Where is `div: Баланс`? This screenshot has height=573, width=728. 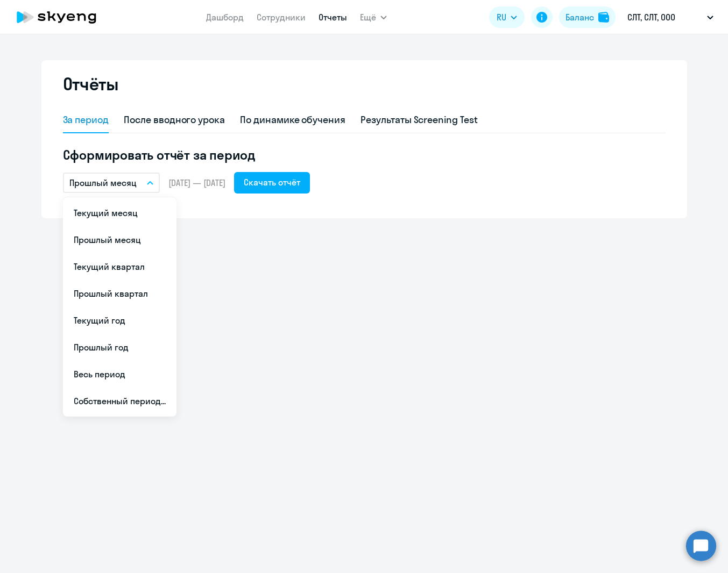
div: Баланс is located at coordinates (579, 18).